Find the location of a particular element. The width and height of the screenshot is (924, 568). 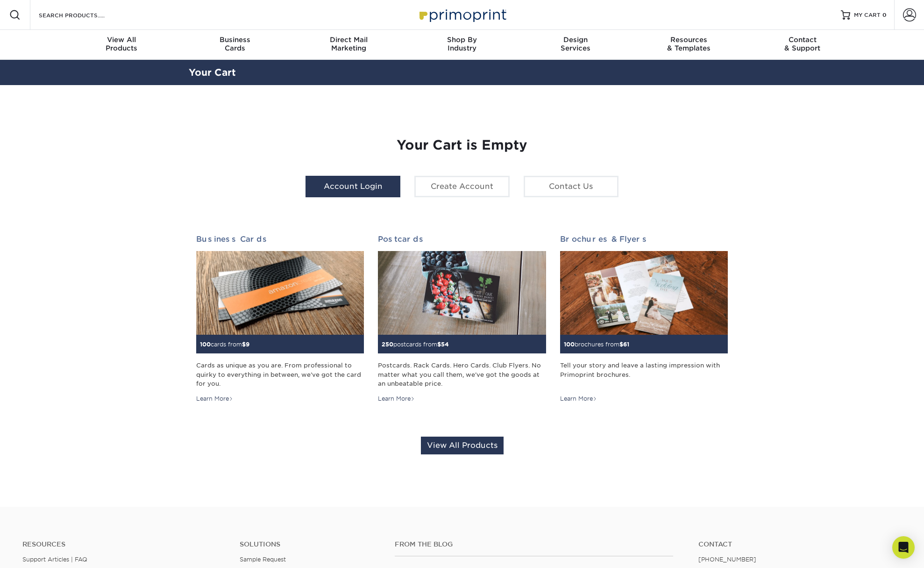

span: 250 is located at coordinates (387, 344).